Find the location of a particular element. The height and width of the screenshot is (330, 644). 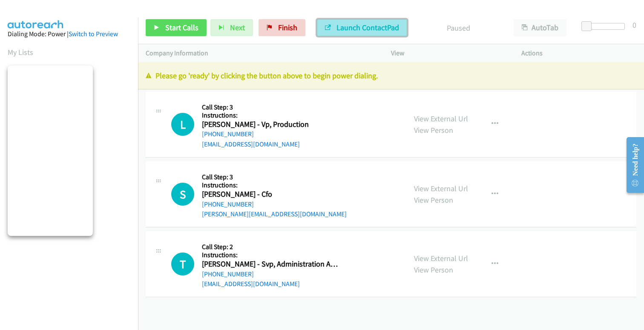

h1: S is located at coordinates (183, 194).